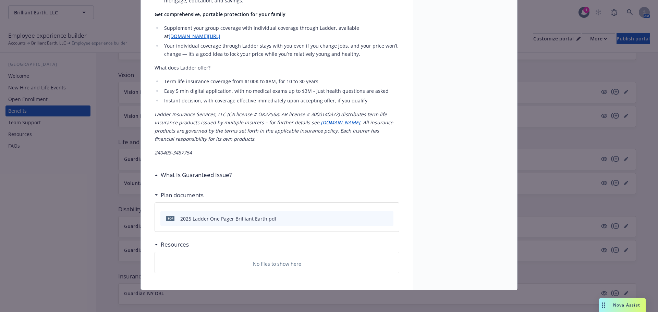  Describe the element at coordinates (196, 175) in the screenshot. I see `h3: What Is Guaranteed Issue?` at that location.